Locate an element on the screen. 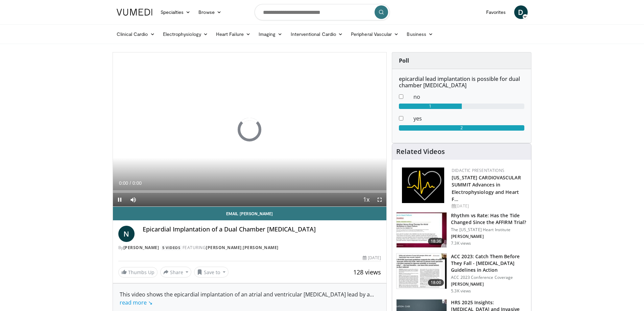 This screenshot has width=644, height=311. button: Fullscreen is located at coordinates (380, 199).